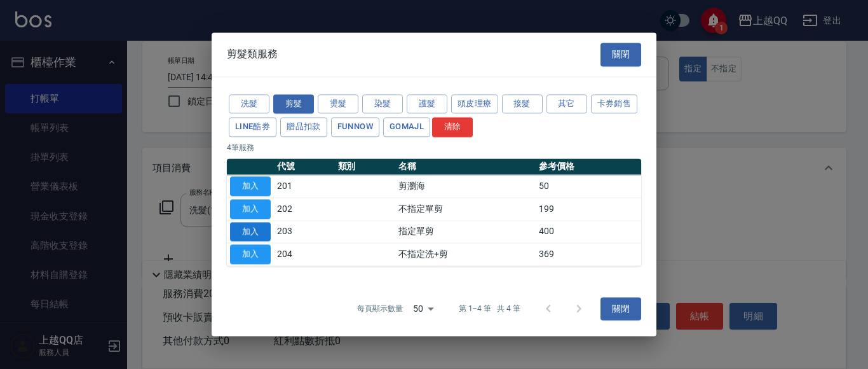 The width and height of the screenshot is (868, 369). I want to click on button: 清除, so click(453, 127).